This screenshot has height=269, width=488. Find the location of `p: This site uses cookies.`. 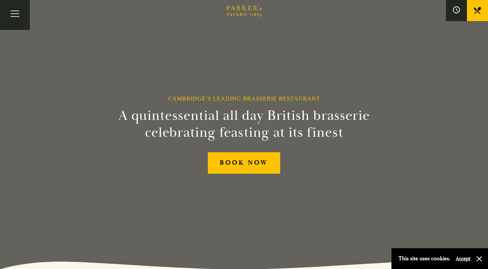

p: This site uses cookies. is located at coordinates (425, 258).